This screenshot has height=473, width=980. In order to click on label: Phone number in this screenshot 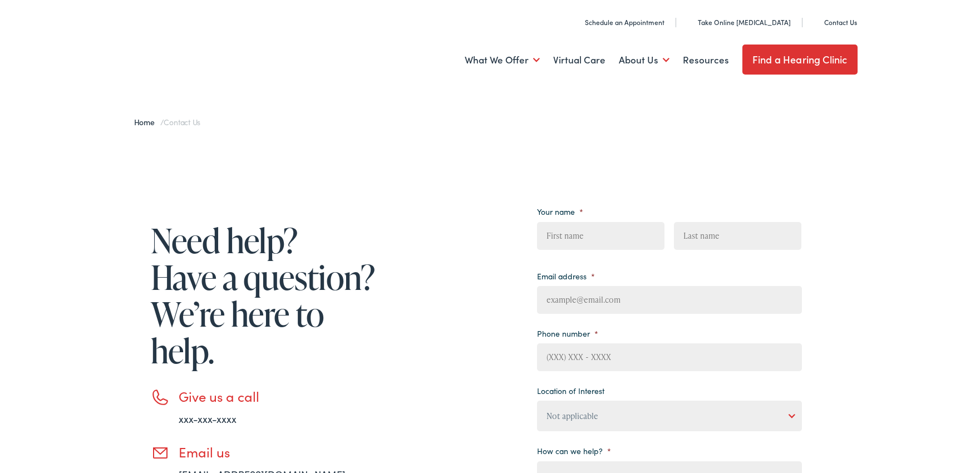, I will do `click(568, 333)`.